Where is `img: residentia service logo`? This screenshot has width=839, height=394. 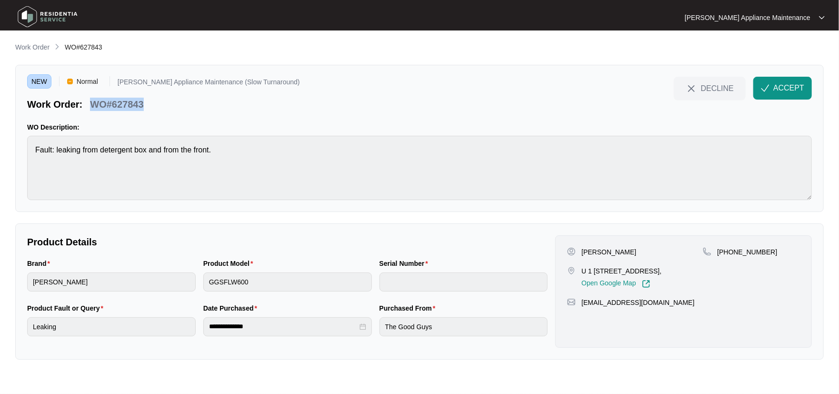 img: residentia service logo is located at coordinates (48, 17).